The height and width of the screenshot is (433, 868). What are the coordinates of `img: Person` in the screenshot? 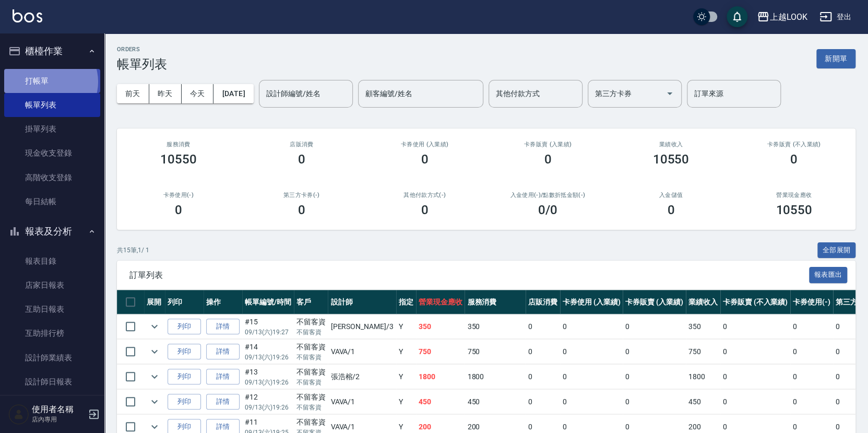 It's located at (19, 414).